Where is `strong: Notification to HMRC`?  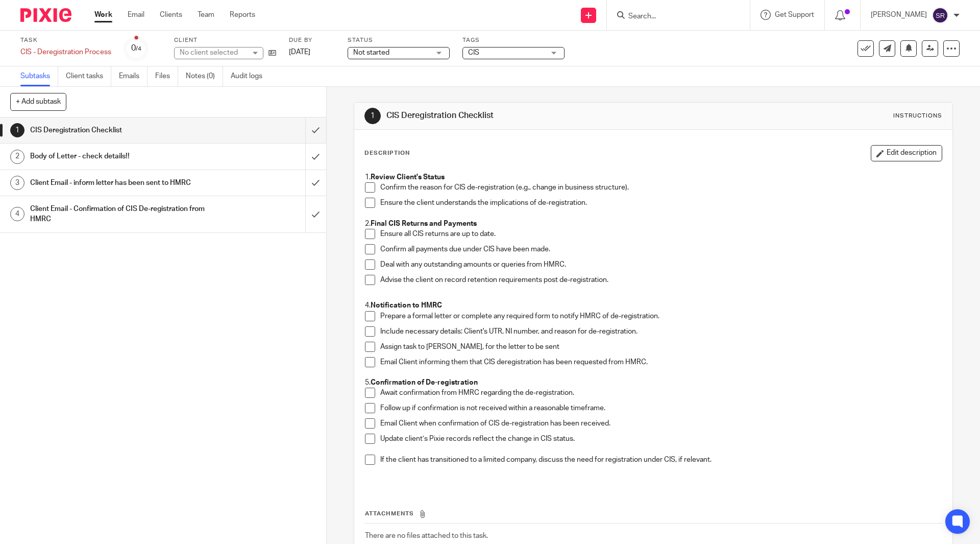 strong: Notification to HMRC is located at coordinates (406, 306).